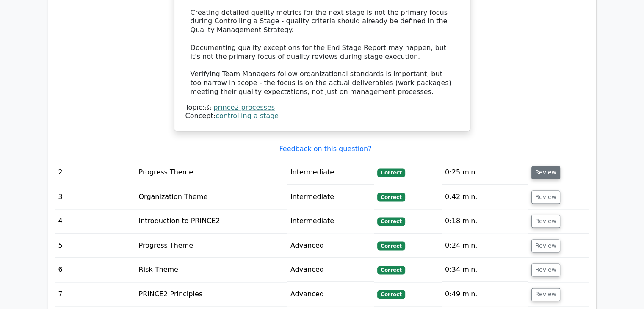 Image resolution: width=644 pixels, height=309 pixels. What do you see at coordinates (96, 197) in the screenshot?
I see `td: 3` at bounding box center [96, 197].